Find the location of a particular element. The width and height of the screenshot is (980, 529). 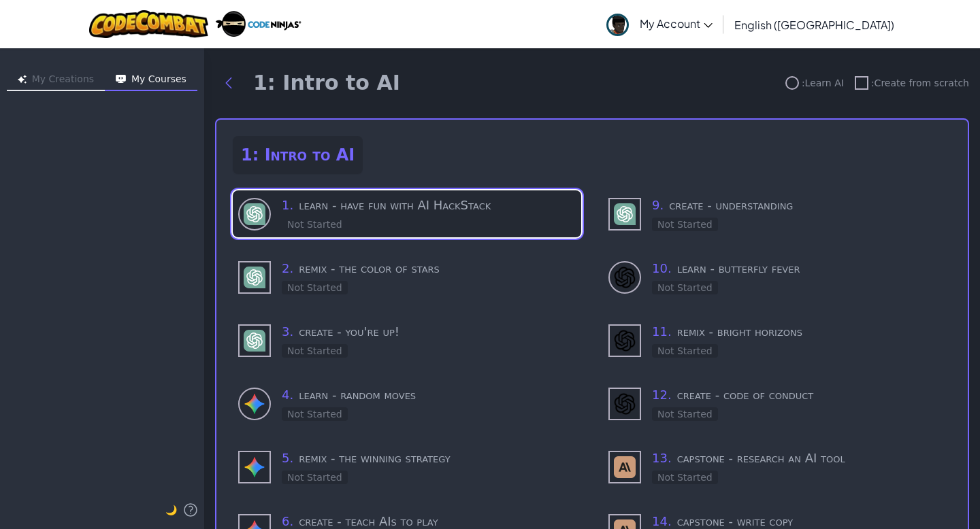

h3: create - you're up! is located at coordinates (428, 332).